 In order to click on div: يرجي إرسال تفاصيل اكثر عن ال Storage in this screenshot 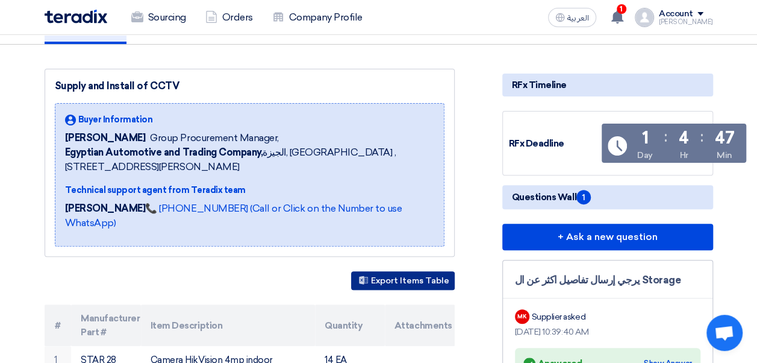, I will do `click(608, 280)`.